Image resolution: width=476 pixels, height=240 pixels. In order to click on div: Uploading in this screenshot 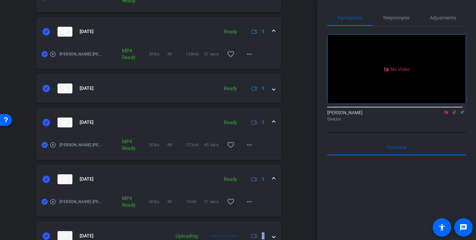, I will do `click(186, 236)`.